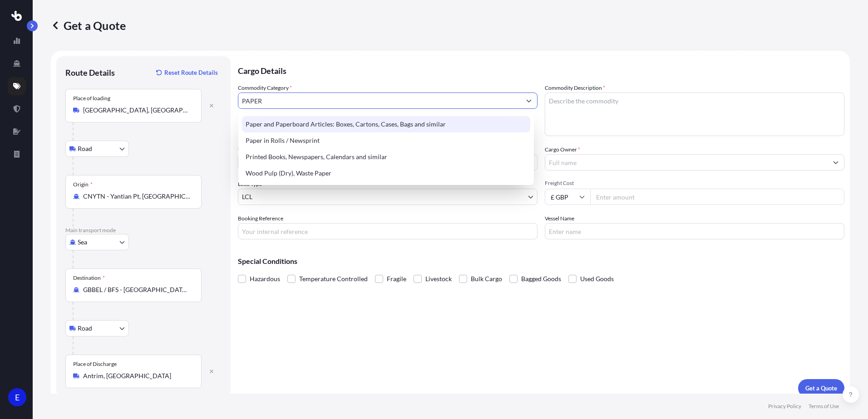 This screenshot has height=419, width=868. I want to click on div: Wood Pulp (Dry), Waste Paper, so click(386, 173).